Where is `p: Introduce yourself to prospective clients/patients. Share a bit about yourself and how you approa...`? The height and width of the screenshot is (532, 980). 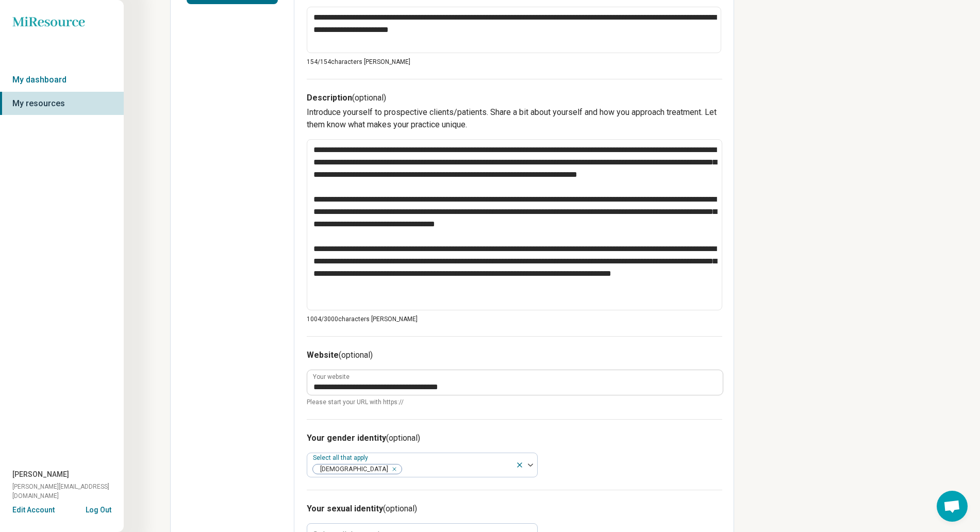
p: Introduce yourself to prospective clients/patients. Share a bit about yourself and how you approa... is located at coordinates (514, 119).